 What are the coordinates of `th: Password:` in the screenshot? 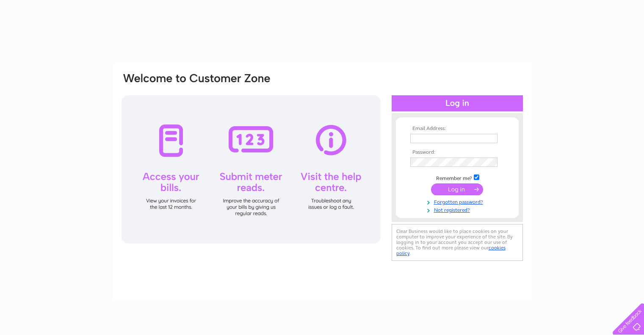 It's located at (458, 152).